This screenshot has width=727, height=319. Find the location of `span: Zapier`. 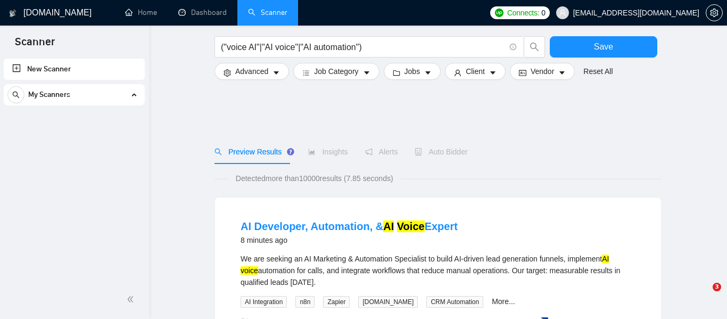

span: Zapier is located at coordinates (336, 302).